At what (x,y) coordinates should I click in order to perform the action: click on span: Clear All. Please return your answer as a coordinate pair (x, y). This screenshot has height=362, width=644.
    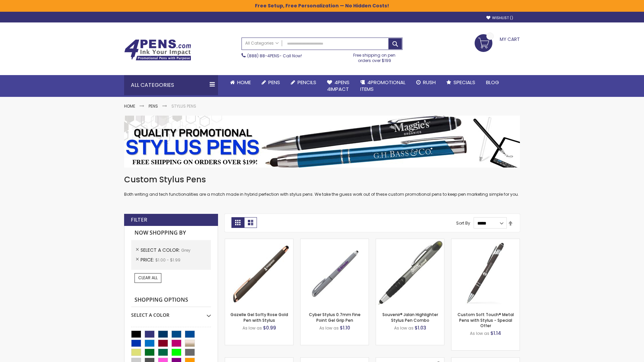
    Looking at the image, I should click on (148, 277).